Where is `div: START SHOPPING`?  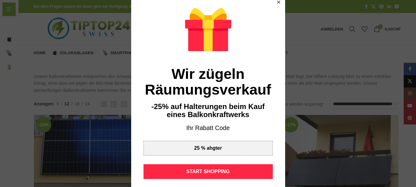
div: START SHOPPING is located at coordinates (208, 172).